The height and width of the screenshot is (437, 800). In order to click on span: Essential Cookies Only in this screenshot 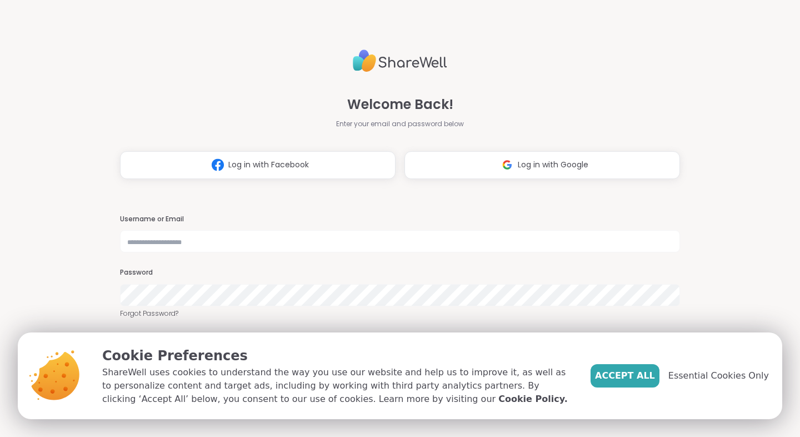, I will do `click(718, 376)`.